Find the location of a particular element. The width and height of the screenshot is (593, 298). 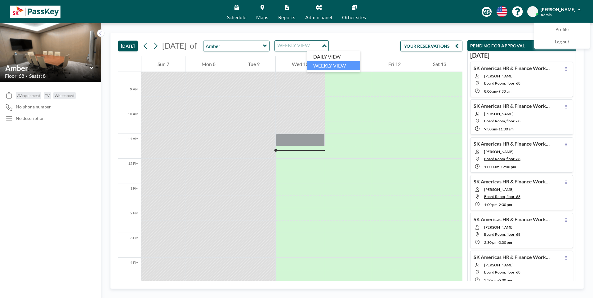

div: 10 AM is located at coordinates (130, 122).